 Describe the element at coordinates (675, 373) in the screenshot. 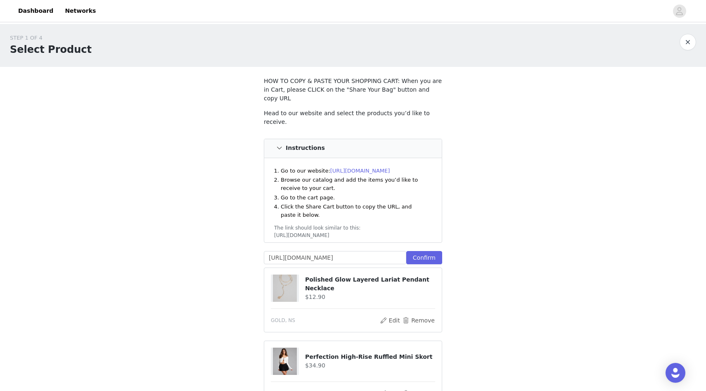

I see `div: Open Intercom Messenger` at that location.